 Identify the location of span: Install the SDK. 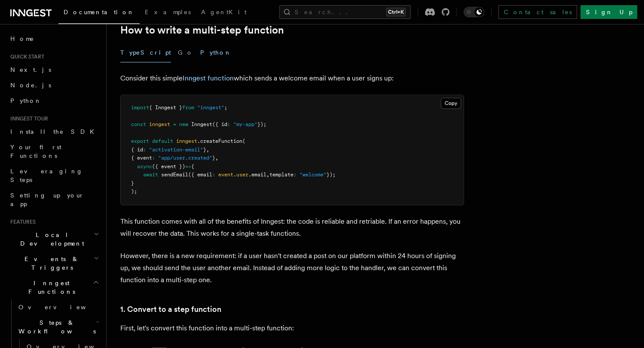
(54, 131).